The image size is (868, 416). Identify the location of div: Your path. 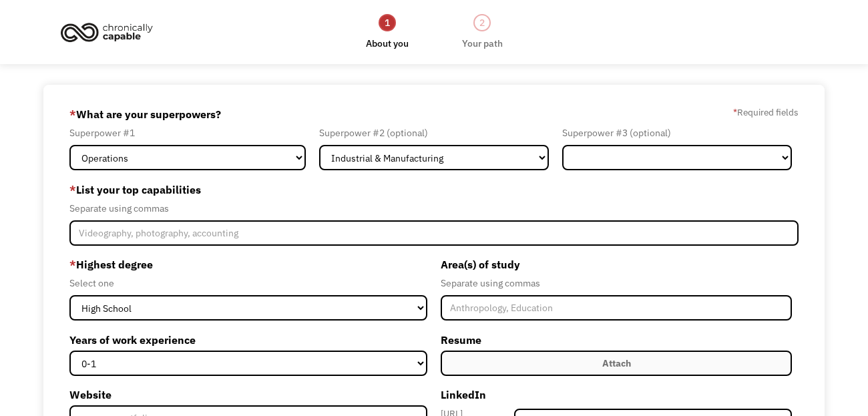
(482, 43).